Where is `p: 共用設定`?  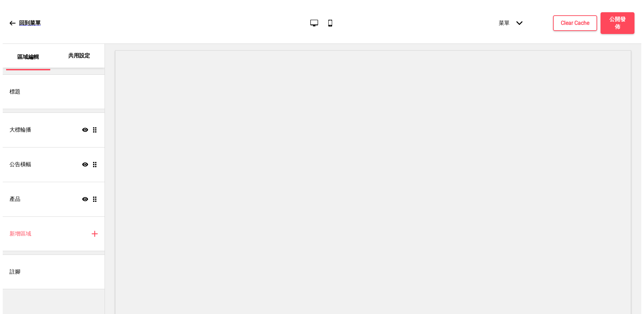 p: 共用設定 is located at coordinates (79, 56).